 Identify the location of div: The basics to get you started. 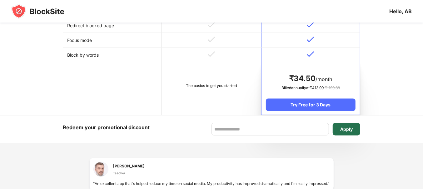
(211, 86).